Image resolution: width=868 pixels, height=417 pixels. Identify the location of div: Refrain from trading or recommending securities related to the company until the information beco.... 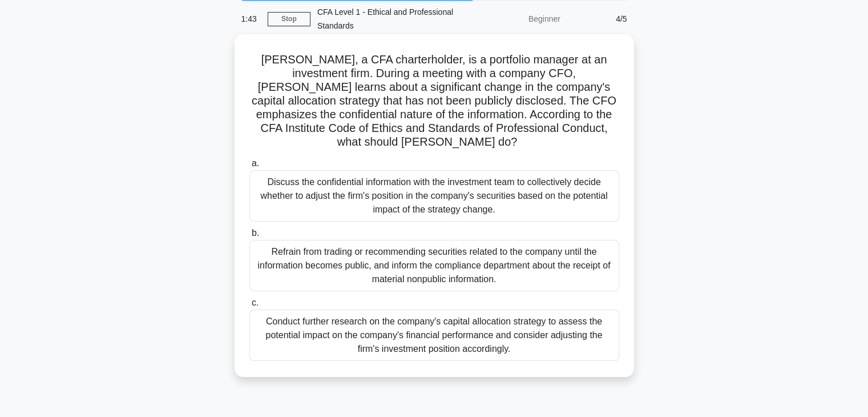
(434, 265).